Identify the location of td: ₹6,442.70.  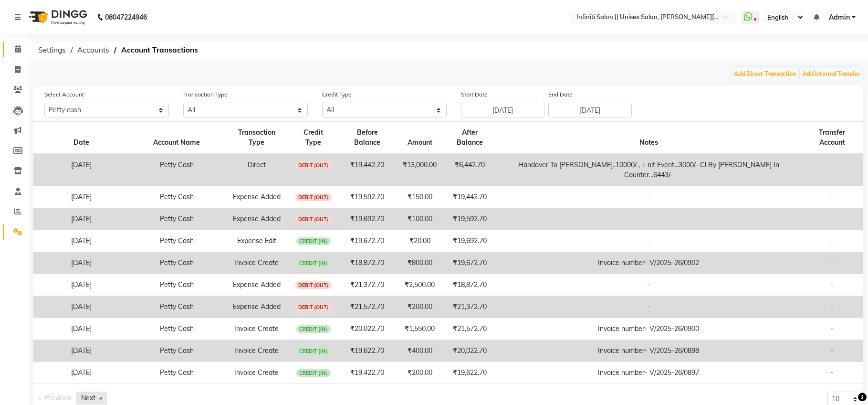
(469, 170).